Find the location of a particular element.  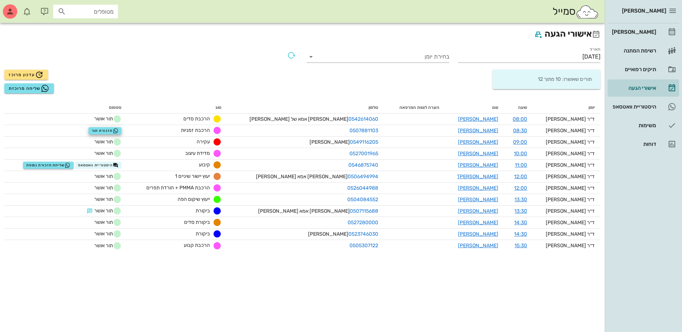

a: 0504084552 is located at coordinates (363, 199).